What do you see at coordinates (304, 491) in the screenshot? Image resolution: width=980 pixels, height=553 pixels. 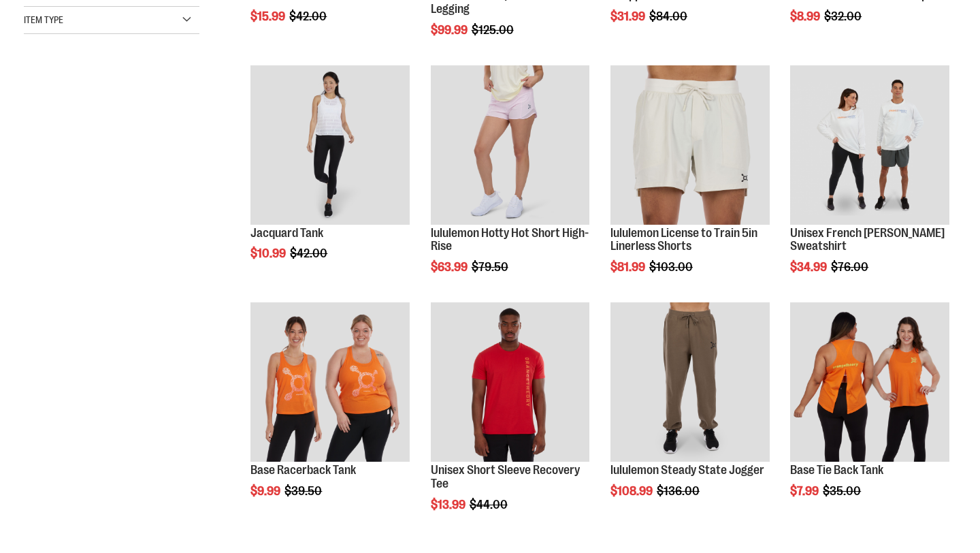 I see `span: $39.50` at bounding box center [304, 491].